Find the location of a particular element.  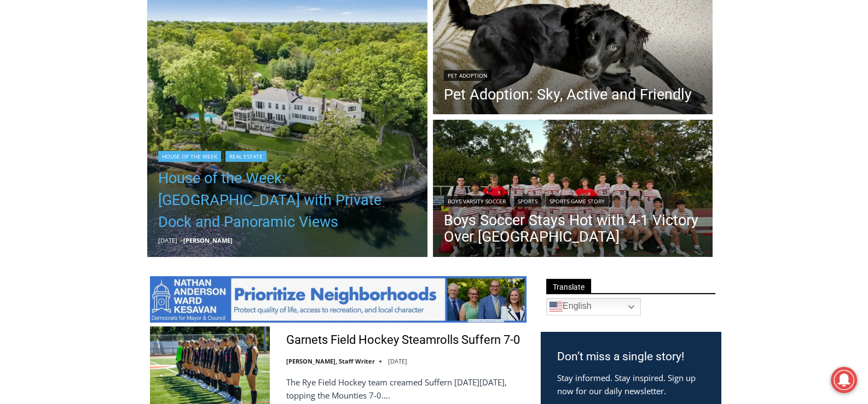

a: Pet Adoption: Sky, Active and Friendly is located at coordinates (567, 94).